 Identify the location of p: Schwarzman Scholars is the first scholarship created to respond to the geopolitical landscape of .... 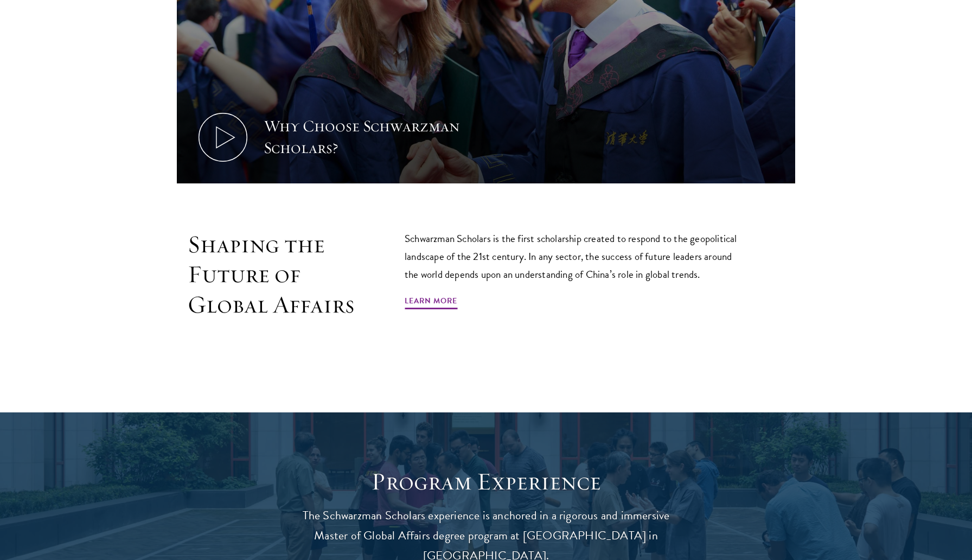
(576, 256).